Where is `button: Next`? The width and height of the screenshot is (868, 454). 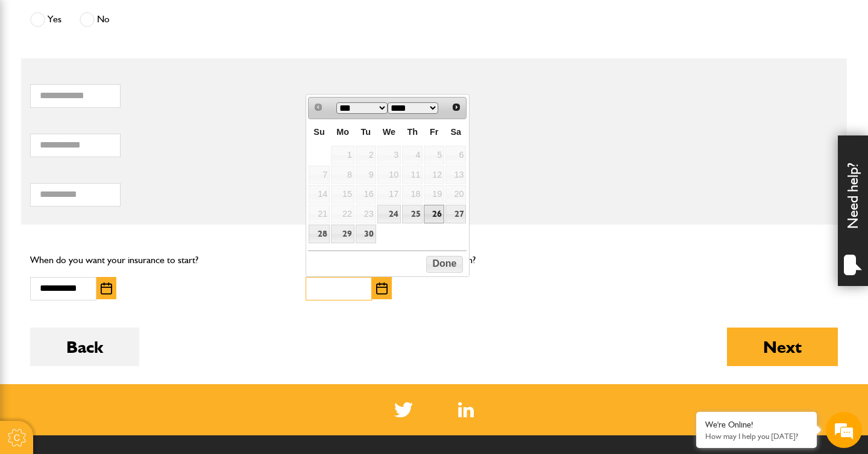 button: Next is located at coordinates (782, 347).